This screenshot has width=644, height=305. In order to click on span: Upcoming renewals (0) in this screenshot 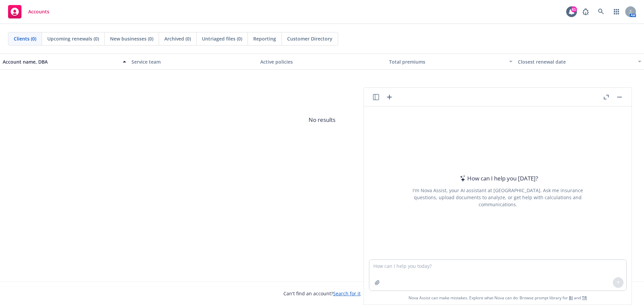, I will do `click(73, 39)`.